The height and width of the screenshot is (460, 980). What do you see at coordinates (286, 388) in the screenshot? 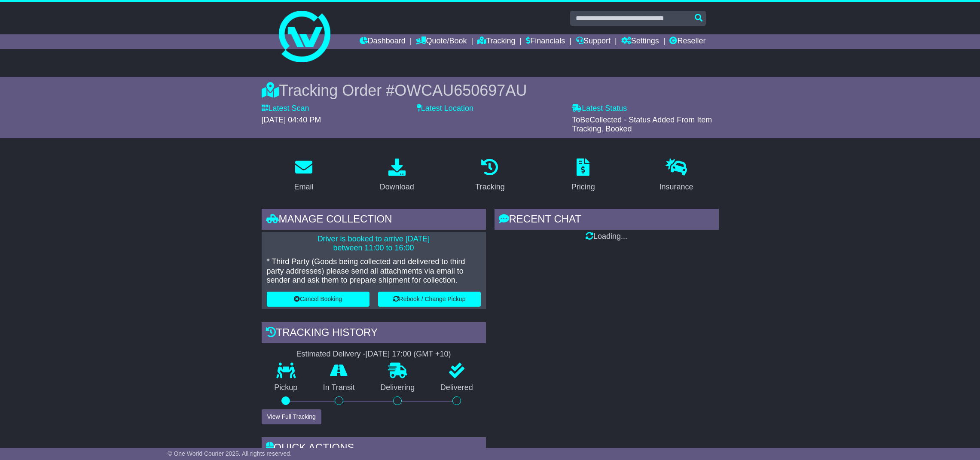
I see `p: Pickup` at bounding box center [286, 388].